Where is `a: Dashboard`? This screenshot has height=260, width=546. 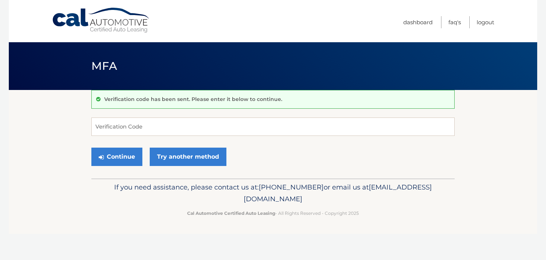
a: Dashboard is located at coordinates (418, 22).